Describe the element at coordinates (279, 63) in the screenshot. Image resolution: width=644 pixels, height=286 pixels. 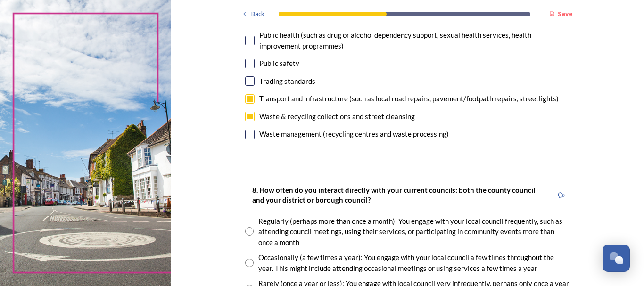
I see `div: Public safety` at that location.